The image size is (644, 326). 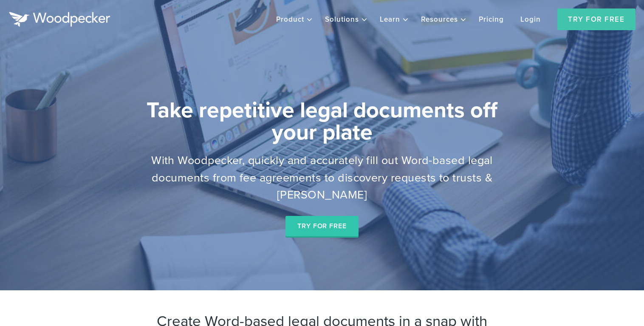 I want to click on div: Learn, so click(x=390, y=19).